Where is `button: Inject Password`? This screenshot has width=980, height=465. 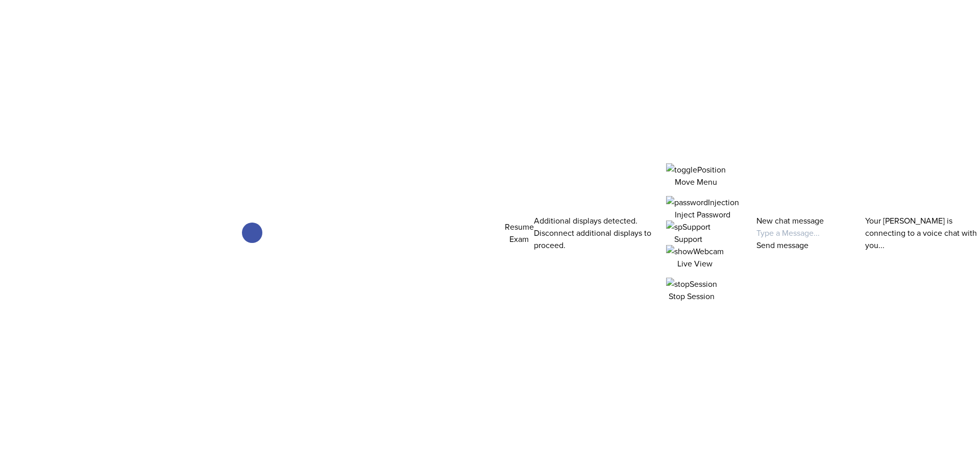 button: Inject Password is located at coordinates (702, 208).